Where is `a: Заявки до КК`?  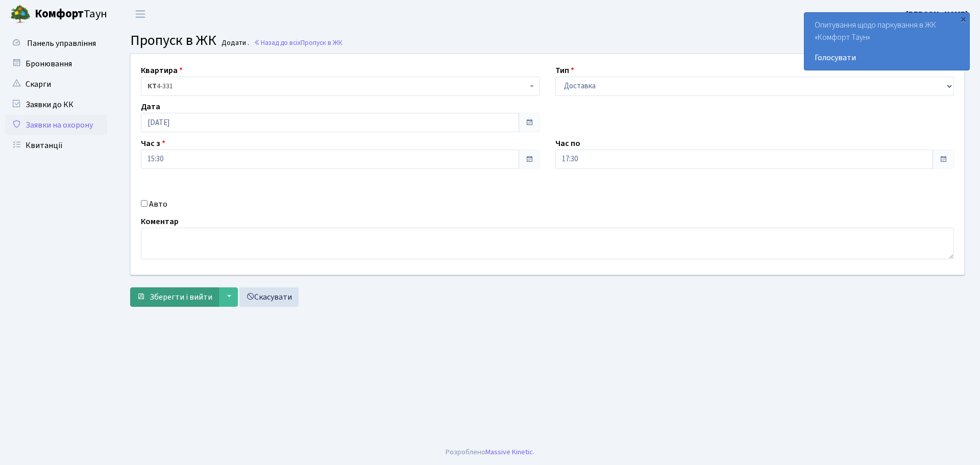
a: Заявки до КК is located at coordinates (56, 105).